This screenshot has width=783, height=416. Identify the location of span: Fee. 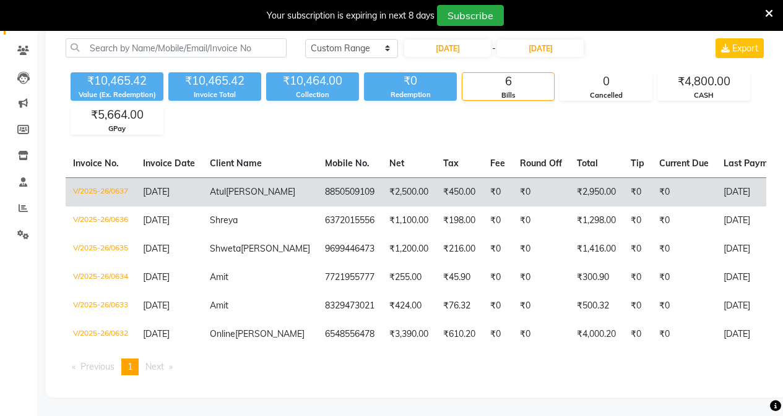
(498, 163).